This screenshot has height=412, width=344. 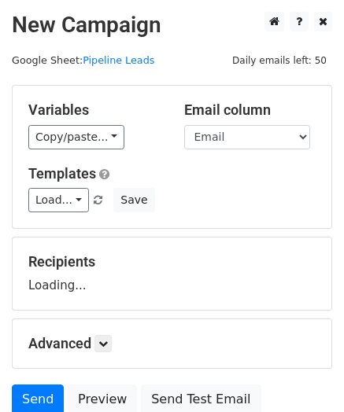 I want to click on a: Load..., so click(x=58, y=200).